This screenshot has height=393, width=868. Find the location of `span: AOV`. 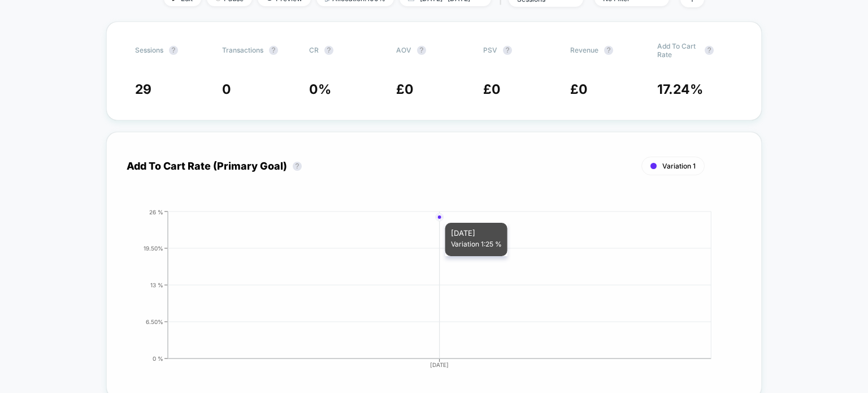

span: AOV is located at coordinates (404, 50).